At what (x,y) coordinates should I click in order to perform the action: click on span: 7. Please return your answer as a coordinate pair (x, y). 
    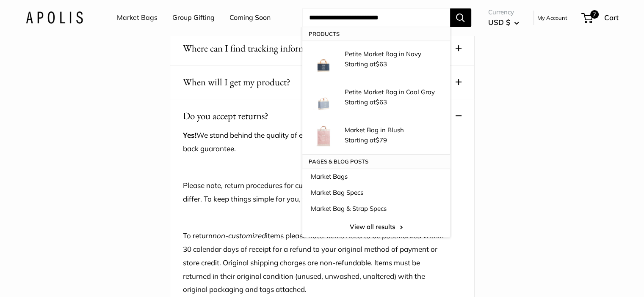
    Looking at the image, I should click on (594, 15).